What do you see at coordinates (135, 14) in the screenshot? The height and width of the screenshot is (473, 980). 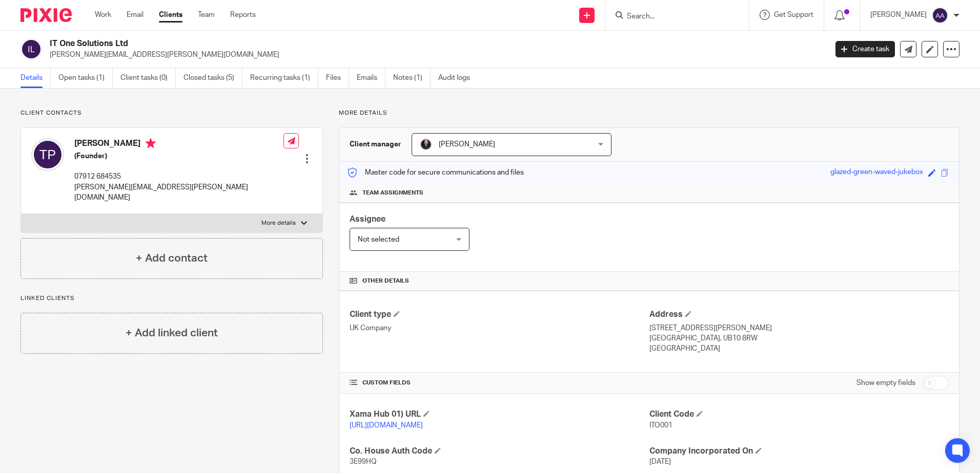 I see `a: Email` at bounding box center [135, 14].